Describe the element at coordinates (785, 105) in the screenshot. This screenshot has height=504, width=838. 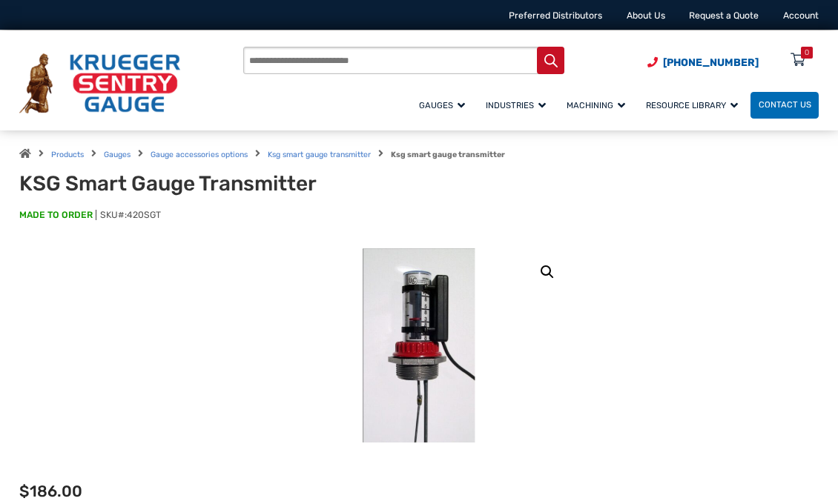
I see `a: Contact Us` at that location.